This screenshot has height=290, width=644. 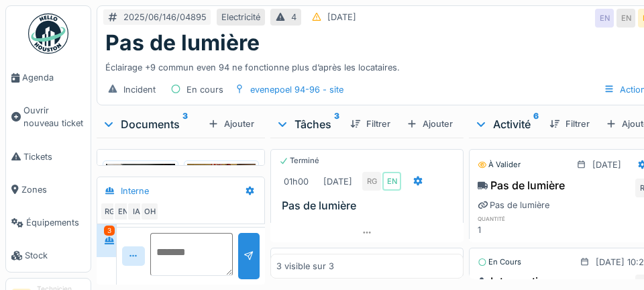 What do you see at coordinates (182, 43) in the screenshot?
I see `h1: Pas de lumière` at bounding box center [182, 43].